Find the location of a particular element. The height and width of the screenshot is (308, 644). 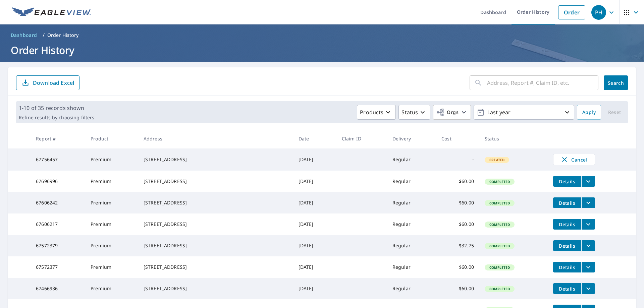

button: Status is located at coordinates (414, 112).